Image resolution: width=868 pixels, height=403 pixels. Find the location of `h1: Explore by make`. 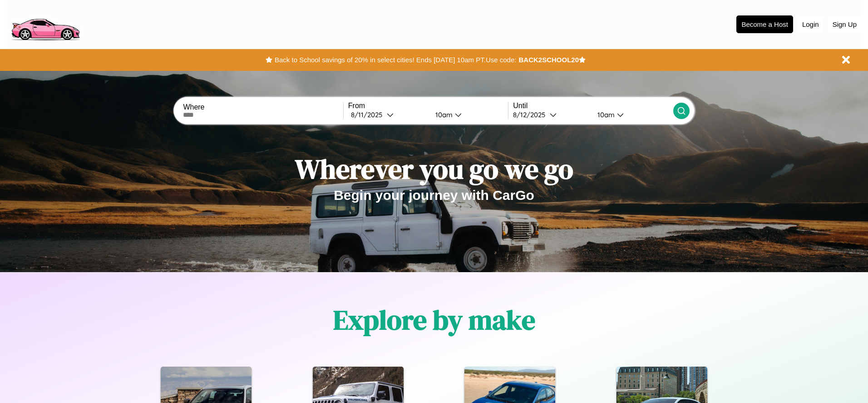

h1: Explore by make is located at coordinates (434, 319).